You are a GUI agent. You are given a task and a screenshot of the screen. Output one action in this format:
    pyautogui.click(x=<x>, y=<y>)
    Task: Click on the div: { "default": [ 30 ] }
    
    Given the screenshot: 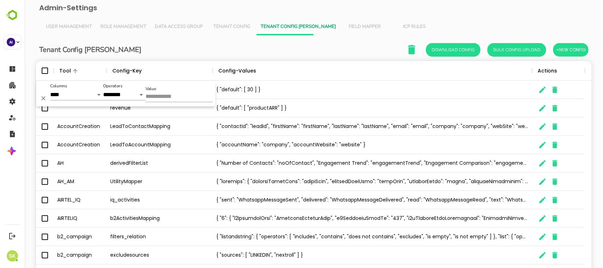 What is the action you would take?
    pyautogui.click(x=348, y=90)
    